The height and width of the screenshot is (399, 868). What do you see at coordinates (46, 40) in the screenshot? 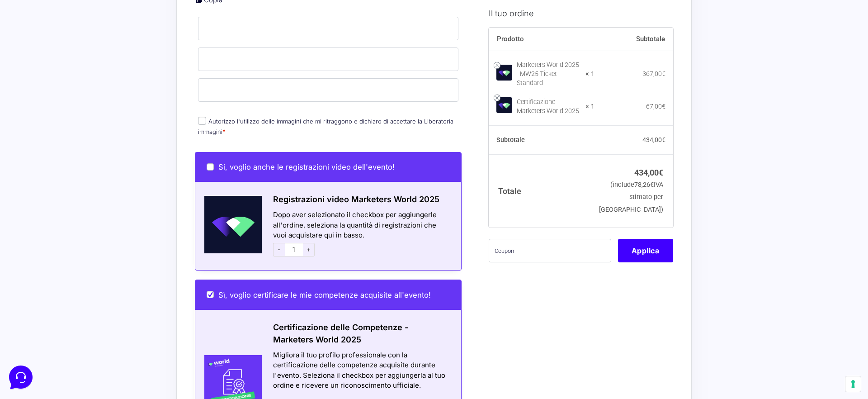
I see `span: Le tue conversazioni` at bounding box center [46, 40].